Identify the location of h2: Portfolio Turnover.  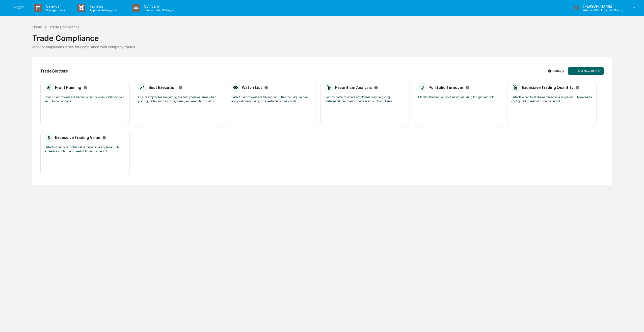
(446, 87).